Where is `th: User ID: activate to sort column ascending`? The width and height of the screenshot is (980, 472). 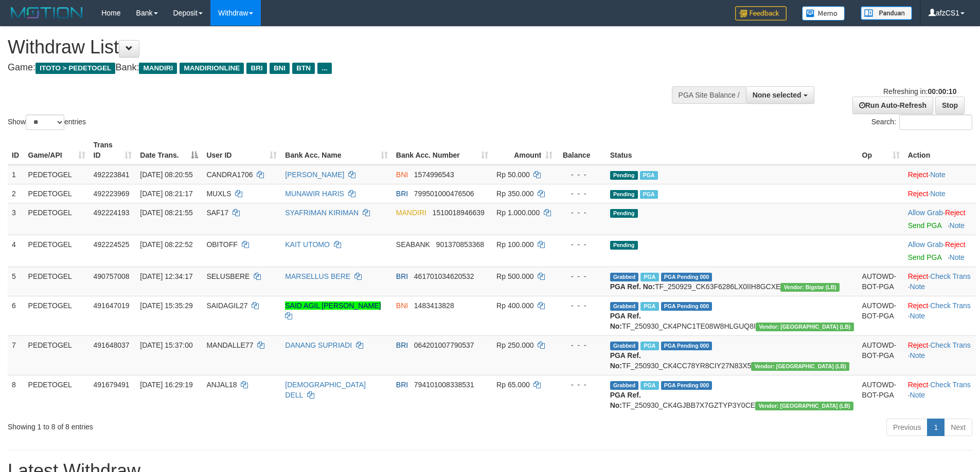 th: User ID: activate to sort column ascending is located at coordinates (241, 150).